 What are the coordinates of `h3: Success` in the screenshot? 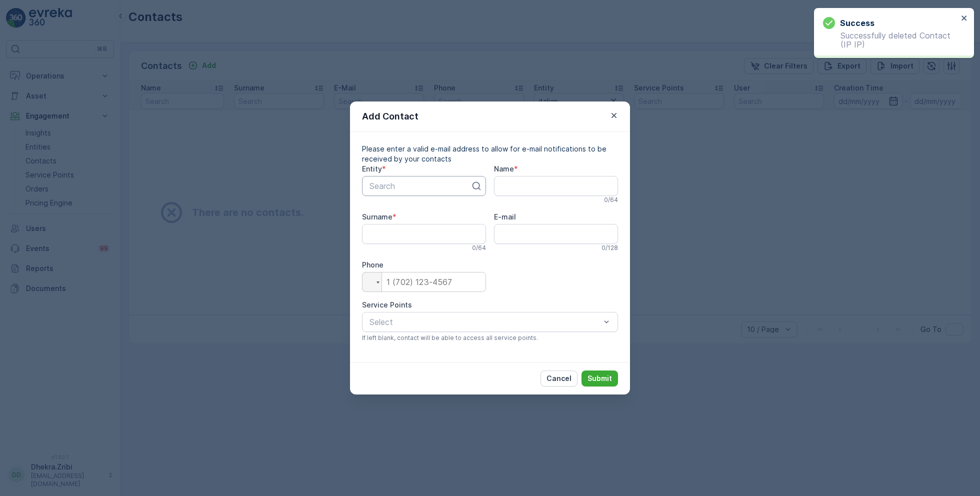 It's located at (857, 23).